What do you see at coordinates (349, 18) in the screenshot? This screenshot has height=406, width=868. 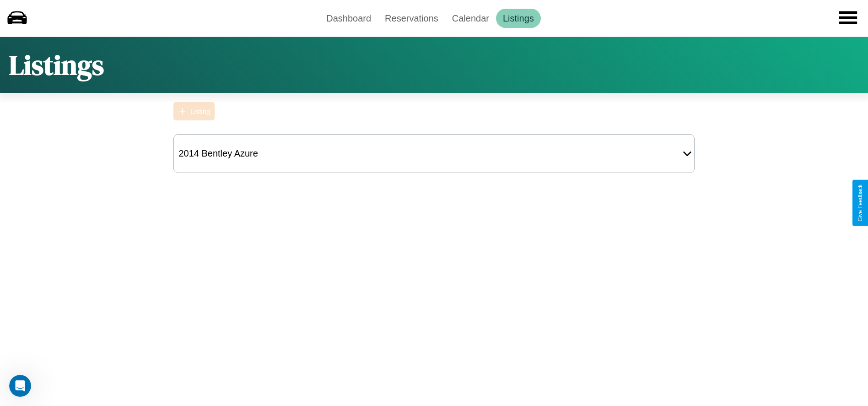 I see `a: Dashboard` at bounding box center [349, 18].